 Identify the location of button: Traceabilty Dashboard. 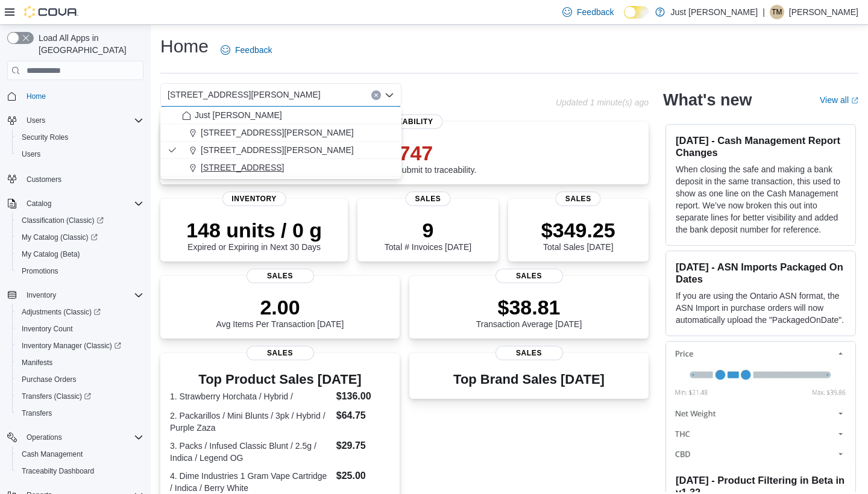
(80, 471).